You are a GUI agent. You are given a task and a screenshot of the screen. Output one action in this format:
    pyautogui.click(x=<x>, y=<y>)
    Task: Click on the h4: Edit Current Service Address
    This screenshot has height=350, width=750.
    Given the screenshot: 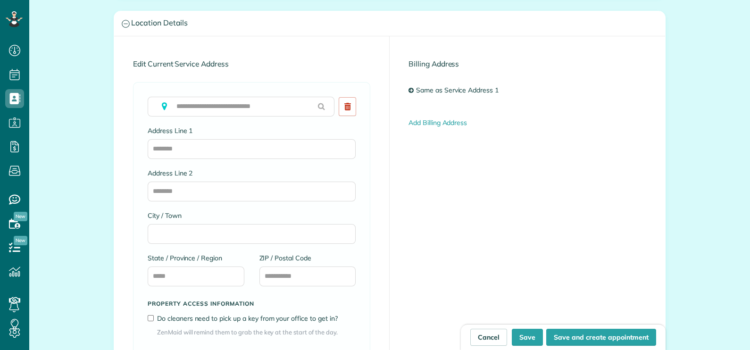 What is the action you would take?
    pyautogui.click(x=252, y=64)
    